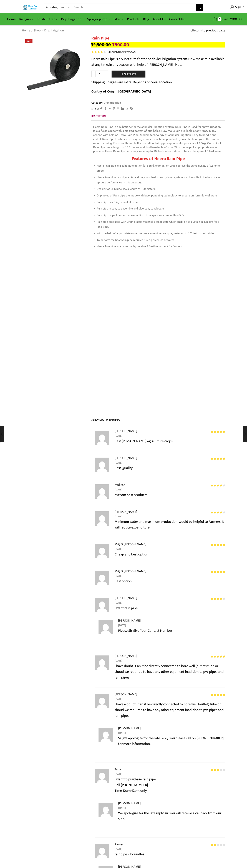 This screenshot has height=868, width=247. I want to click on p: Shipping Charges are extra, Depends on your Location, so click(132, 82).